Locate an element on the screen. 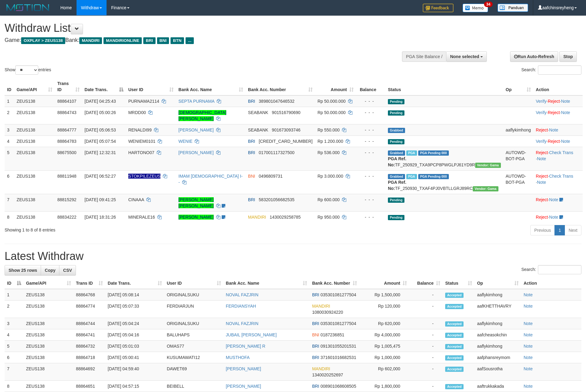 This screenshot has width=586, height=392. span: Copy 008901068608505 to clipboard is located at coordinates (338, 387).